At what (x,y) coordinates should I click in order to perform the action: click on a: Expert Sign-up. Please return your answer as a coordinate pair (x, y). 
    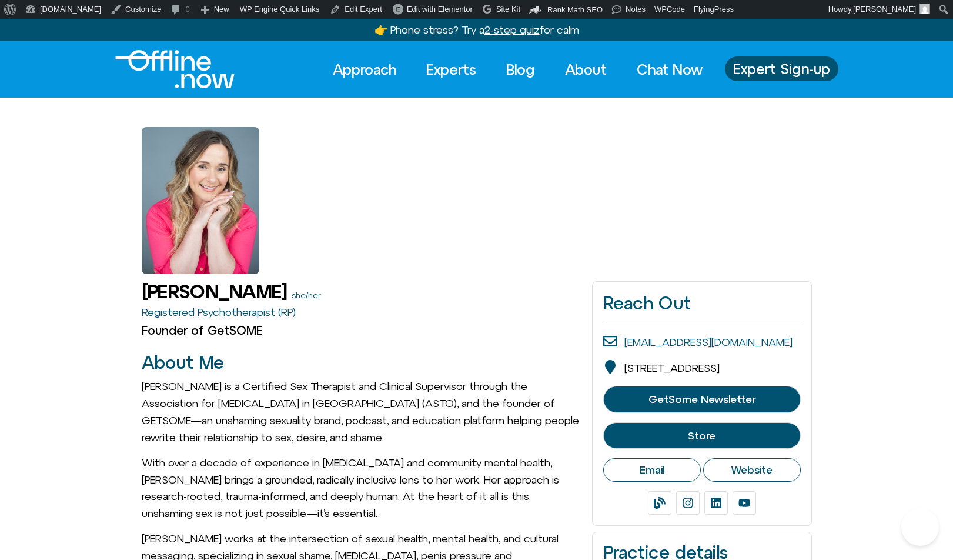
    Looking at the image, I should click on (781, 69).